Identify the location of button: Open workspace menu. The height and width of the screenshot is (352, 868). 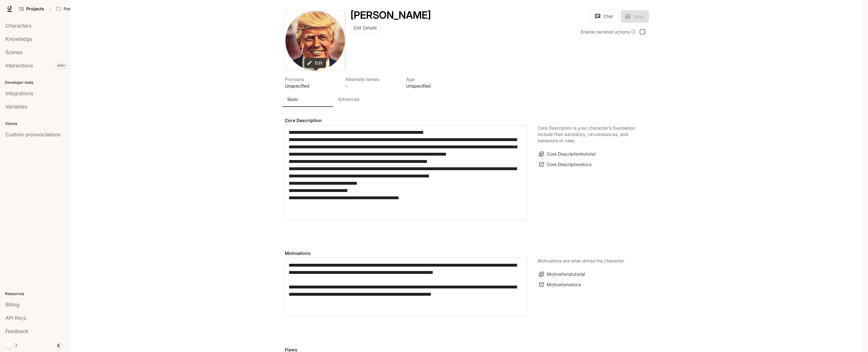
(82, 9).